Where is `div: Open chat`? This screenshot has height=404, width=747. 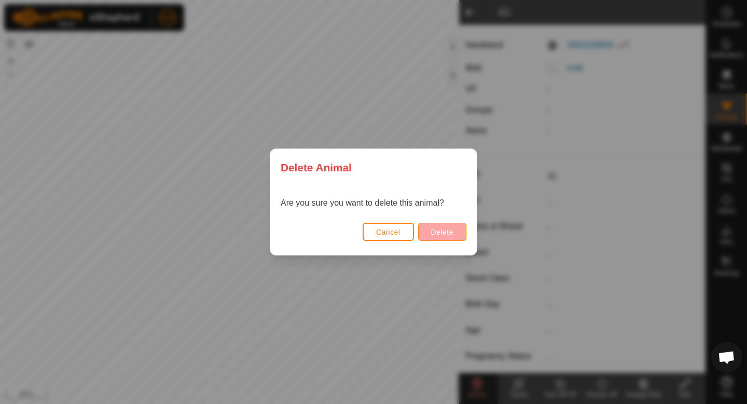 div: Open chat is located at coordinates (727, 357).